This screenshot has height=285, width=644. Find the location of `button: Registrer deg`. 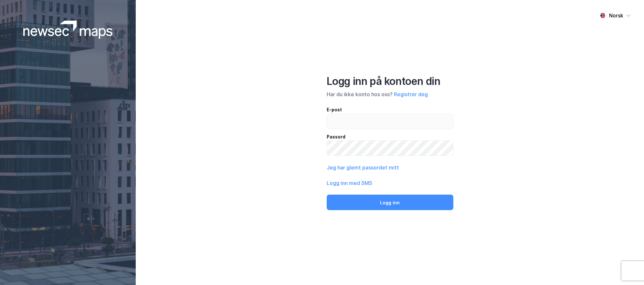

button: Registrer deg is located at coordinates (410, 94).